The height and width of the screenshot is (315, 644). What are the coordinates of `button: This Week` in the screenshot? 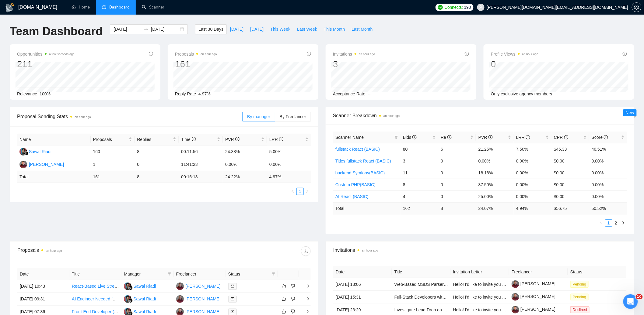 It's located at (280, 29).